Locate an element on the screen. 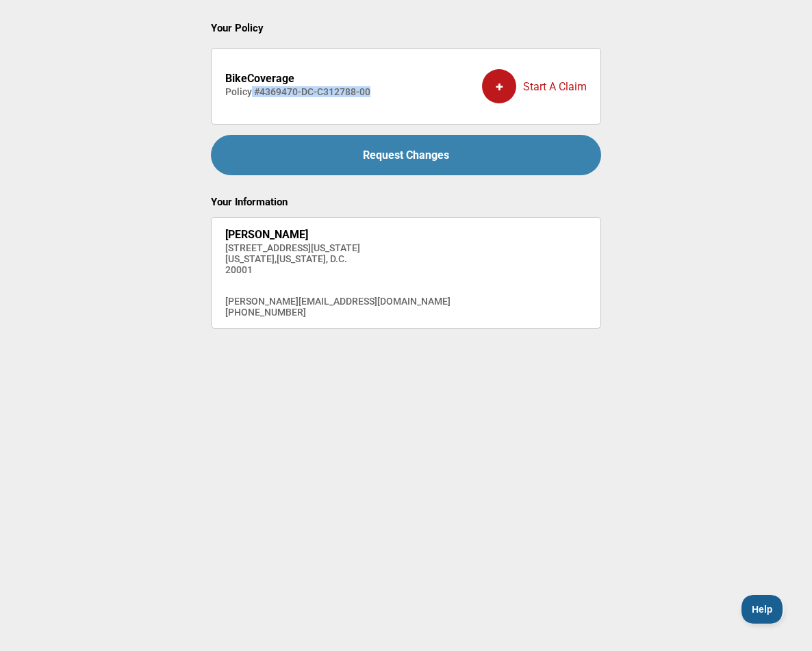 The width and height of the screenshot is (812, 651). strong: BikeCoverage is located at coordinates (259, 78).